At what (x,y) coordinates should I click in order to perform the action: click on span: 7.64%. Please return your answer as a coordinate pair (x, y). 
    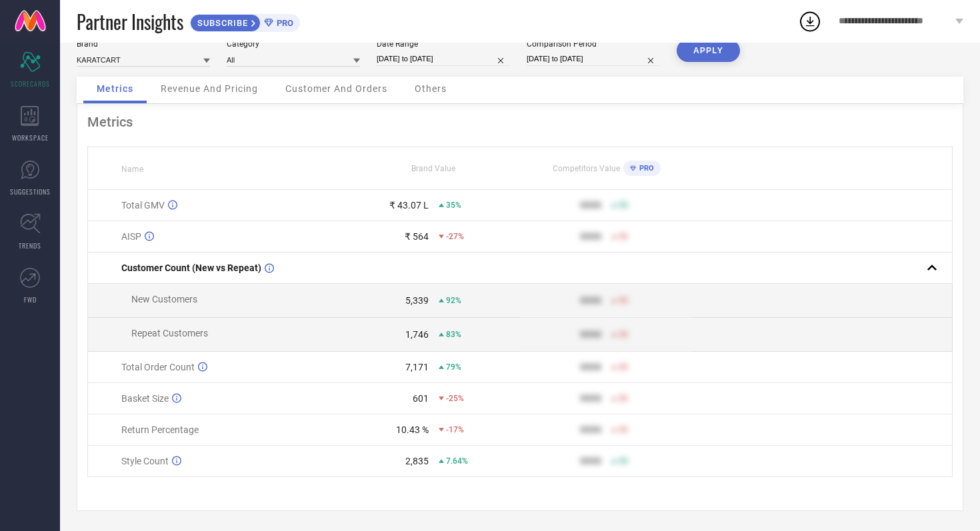
    Looking at the image, I should click on (457, 461).